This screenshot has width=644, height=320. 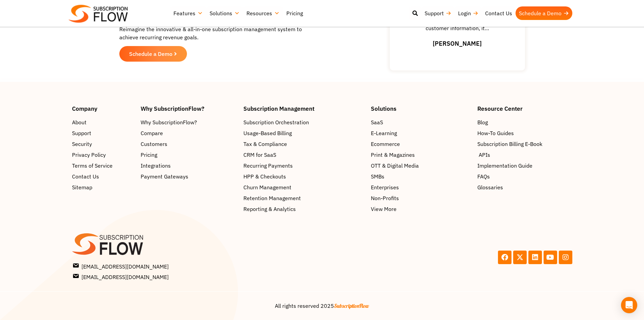 What do you see at coordinates (103, 187) in the screenshot?
I see `a: Sitemap` at bounding box center [103, 187].